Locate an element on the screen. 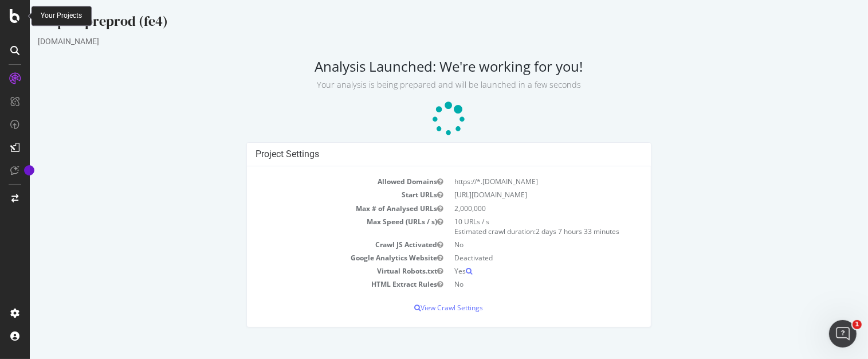 This screenshot has height=359, width=868. td: Yes is located at coordinates (516, 271).